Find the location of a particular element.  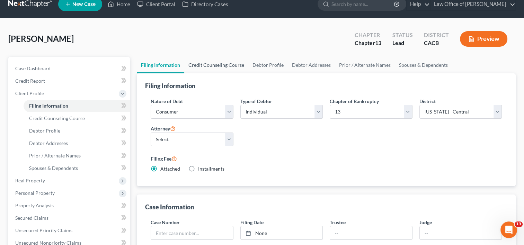

span: Debtor Profile is located at coordinates (45, 131).